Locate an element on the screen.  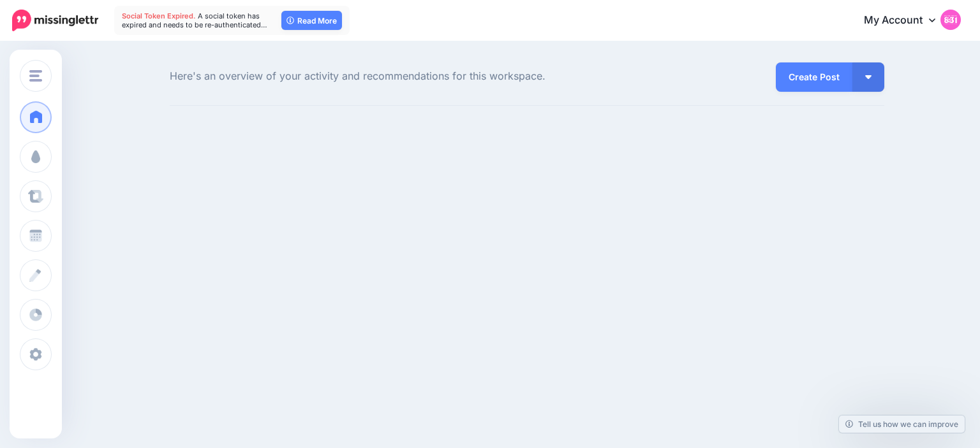
a: Create Post is located at coordinates (814, 77).